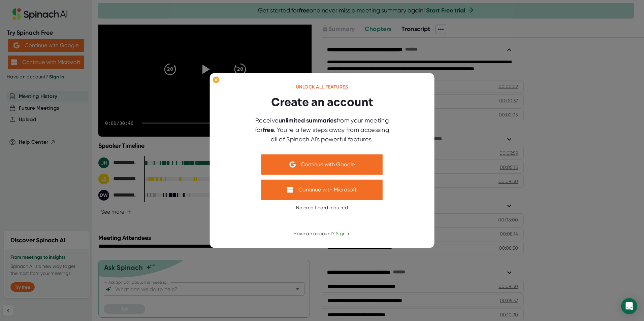  What do you see at coordinates (629, 306) in the screenshot?
I see `div: Open Intercom Messenger` at bounding box center [629, 306].